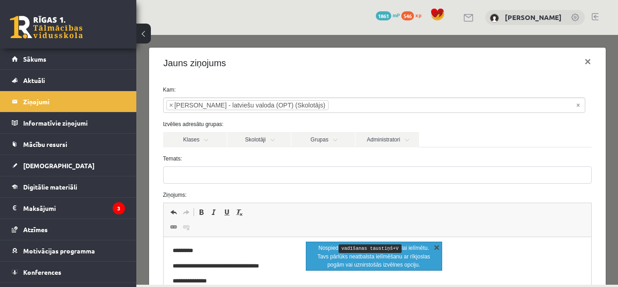  What do you see at coordinates (68, 59) in the screenshot?
I see `a: Sākums` at bounding box center [68, 59].